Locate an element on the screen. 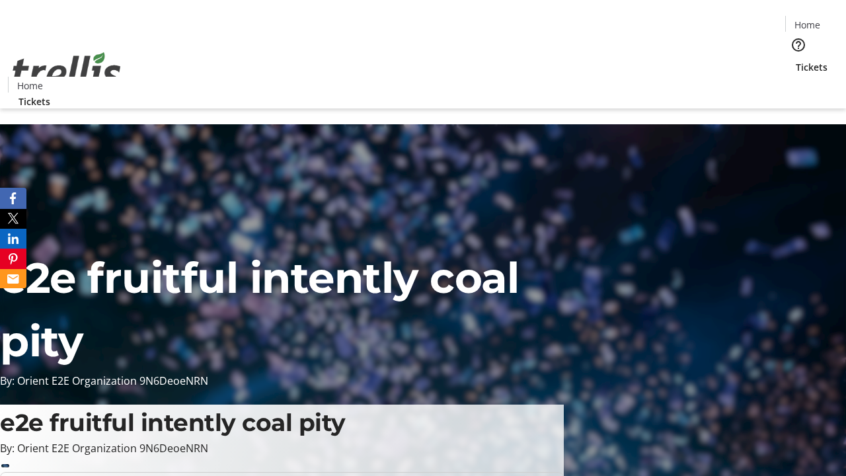 This screenshot has height=476, width=846. button: Cart is located at coordinates (799, 87).